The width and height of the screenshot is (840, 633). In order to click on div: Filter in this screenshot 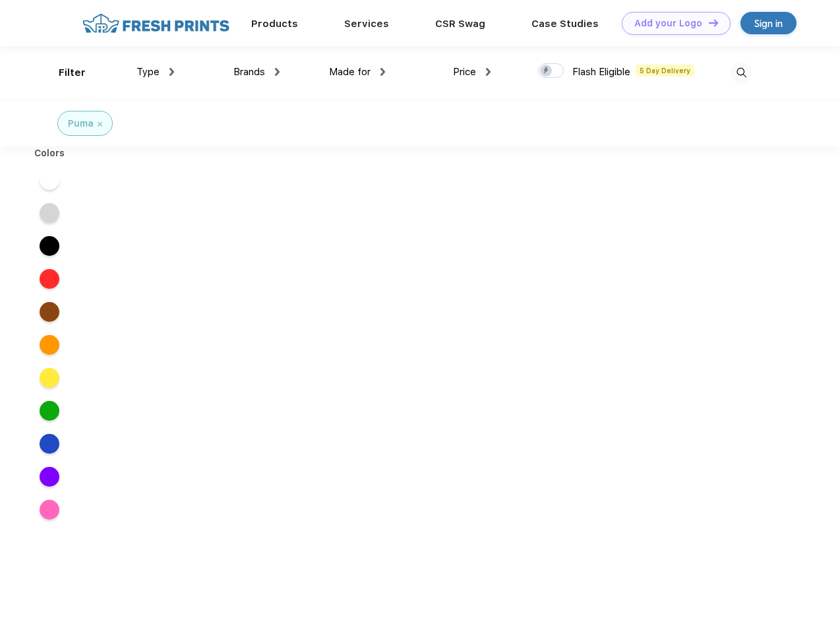, I will do `click(72, 72)`.